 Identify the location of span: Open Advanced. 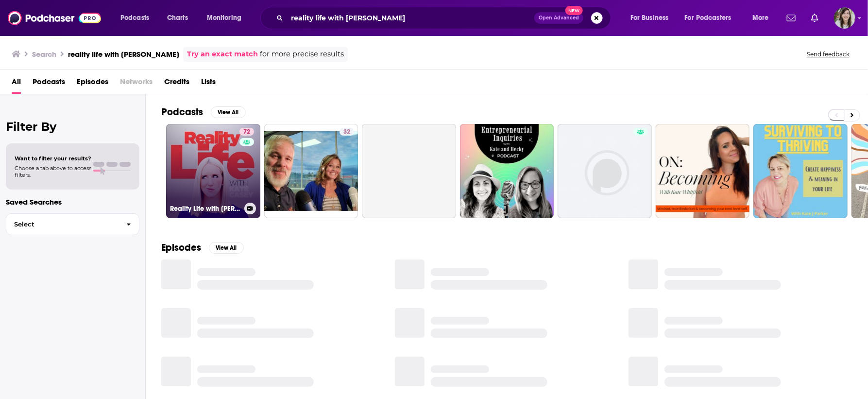
(558, 18).